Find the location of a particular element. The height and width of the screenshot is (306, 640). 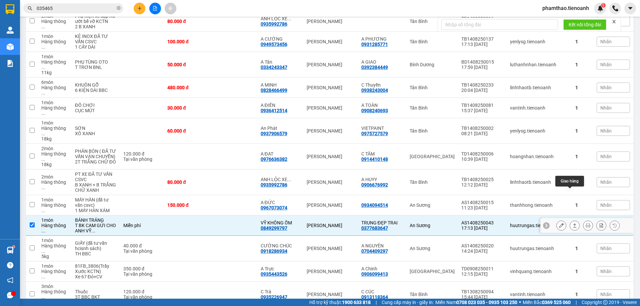

div: CỤC MÚT is located at coordinates (96, 111).